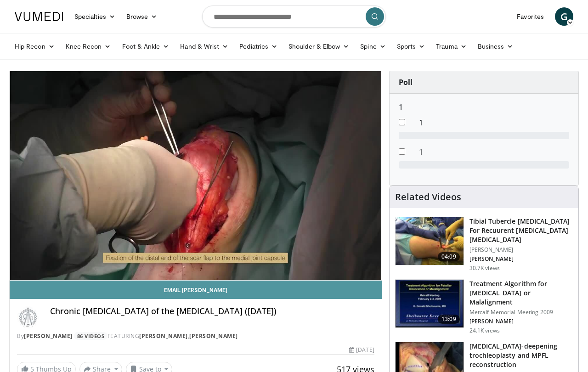  I want to click on a: Favorites, so click(530, 17).